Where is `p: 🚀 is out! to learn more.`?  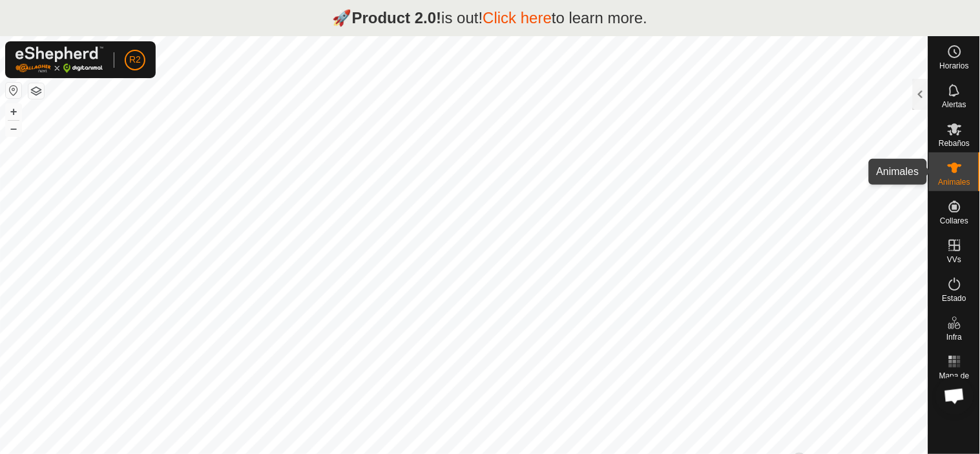
p: 🚀 is out! to learn more. is located at coordinates (490, 18).